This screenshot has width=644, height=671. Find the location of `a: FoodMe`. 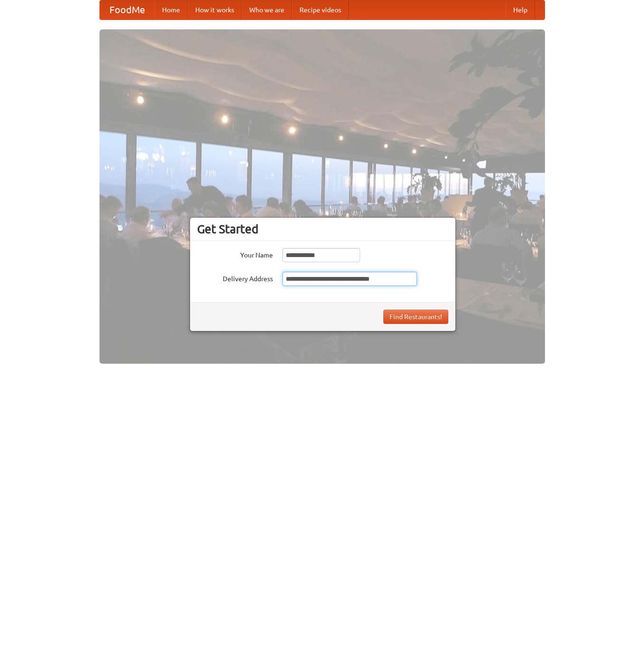

a: FoodMe is located at coordinates (127, 10).